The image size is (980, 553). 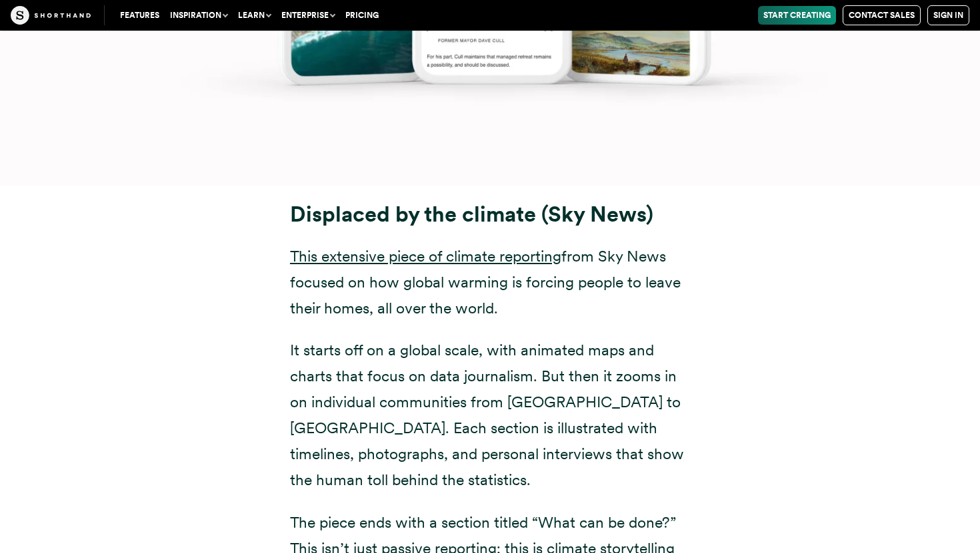 What do you see at coordinates (947, 15) in the screenshot?
I see `a: Sign in` at bounding box center [947, 15].